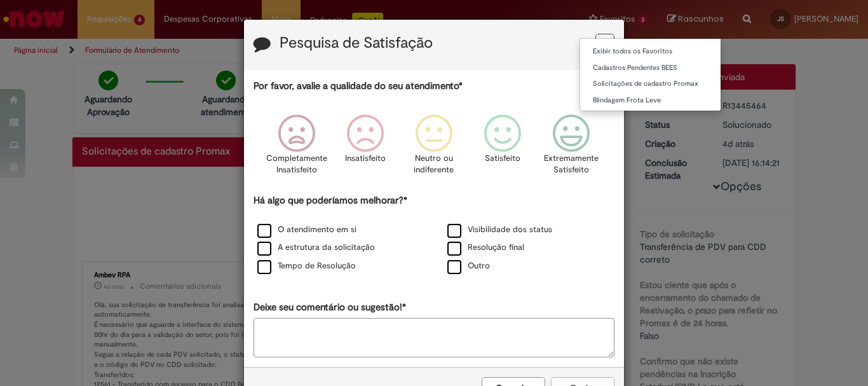 This screenshot has height=386, width=868. What do you see at coordinates (650, 74) in the screenshot?
I see `ul: Favoritos` at bounding box center [650, 74].